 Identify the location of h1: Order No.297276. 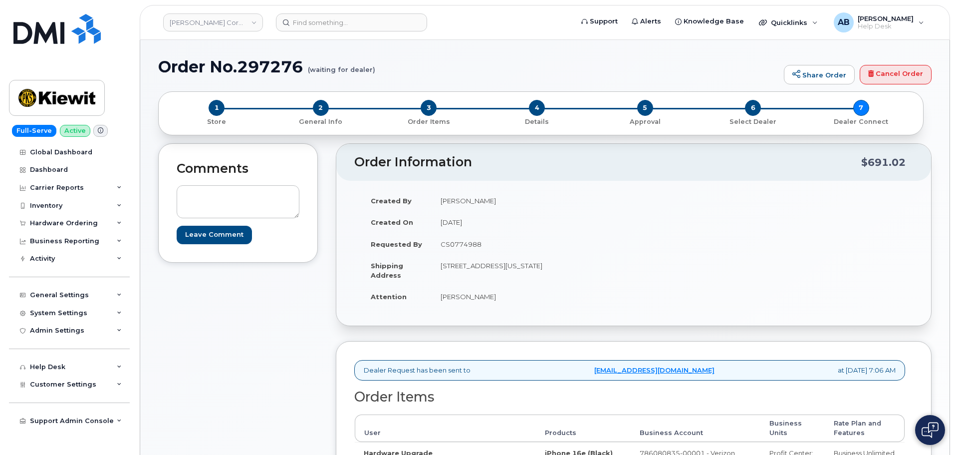
(469, 66).